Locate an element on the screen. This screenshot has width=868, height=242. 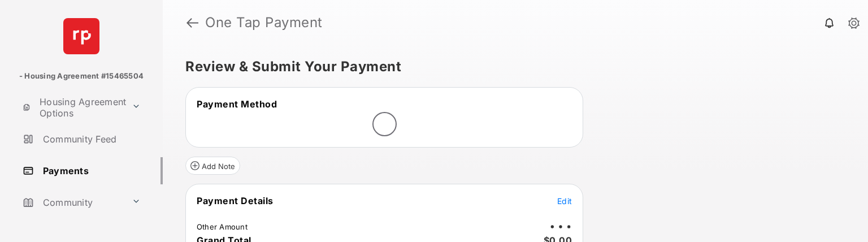
button: Add Note is located at coordinates (213, 166).